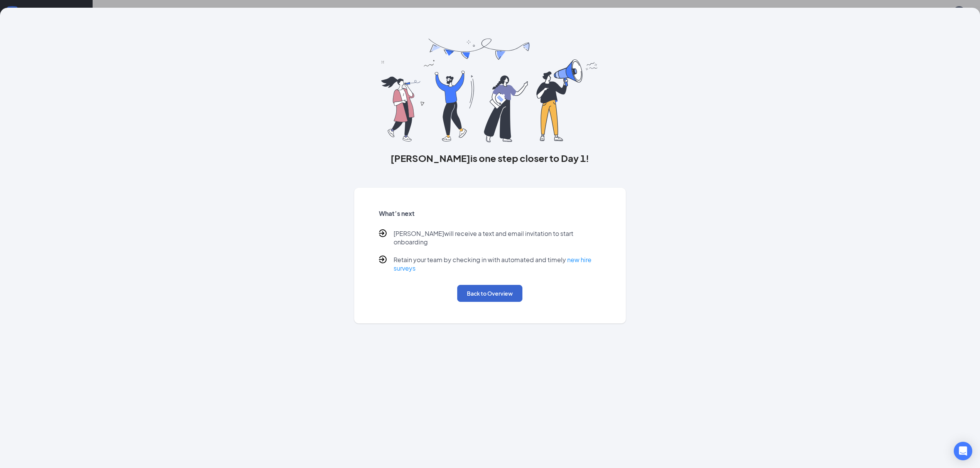  Describe the element at coordinates (490, 214) in the screenshot. I see `h5: What’s next` at that location.